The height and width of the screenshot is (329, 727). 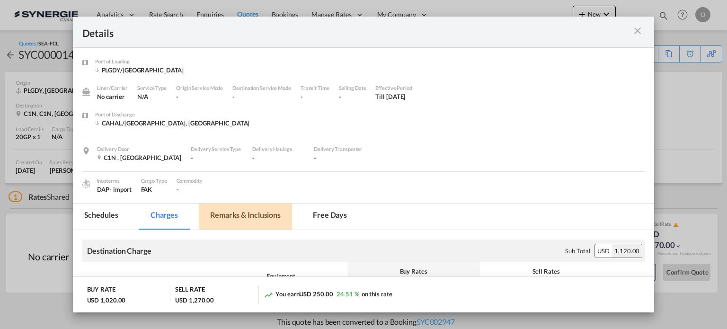 I want to click on div: PLGDY/Gdynia, so click(x=140, y=70).